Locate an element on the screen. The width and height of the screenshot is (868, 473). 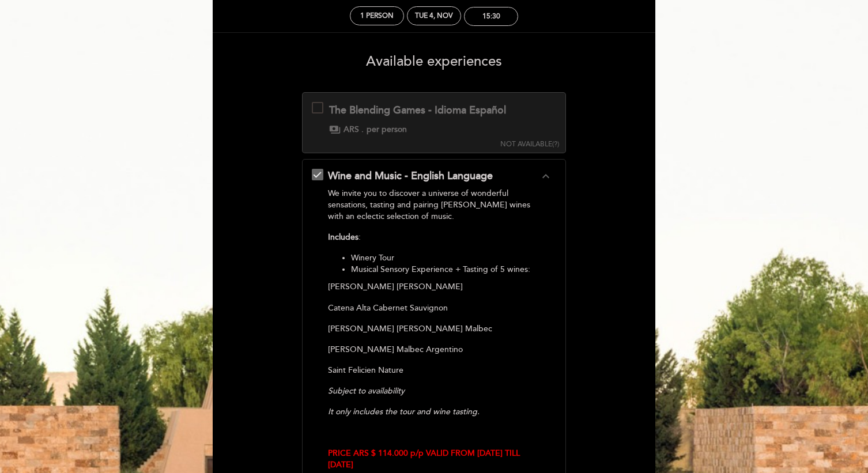
div: 15:30 is located at coordinates (491, 16).